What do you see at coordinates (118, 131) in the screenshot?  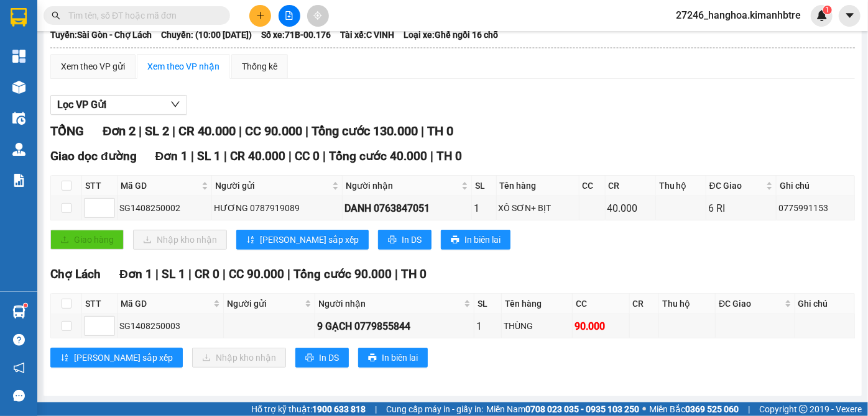 I see `span: Đơn 2` at bounding box center [118, 131].